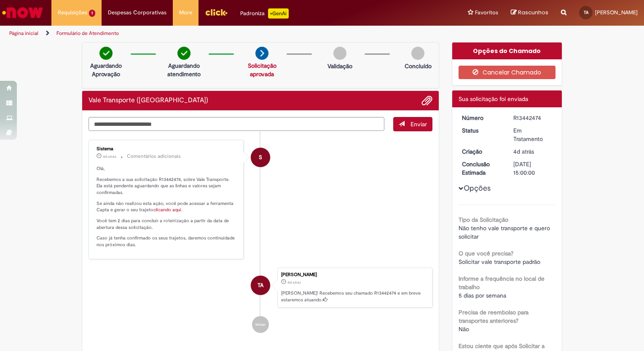 The height and width of the screenshot is (351, 644). Describe the element at coordinates (167, 241) in the screenshot. I see `p: Caso já tenha confirmado os seus trajetos, daremos continuidade nos próximos dias.` at that location.